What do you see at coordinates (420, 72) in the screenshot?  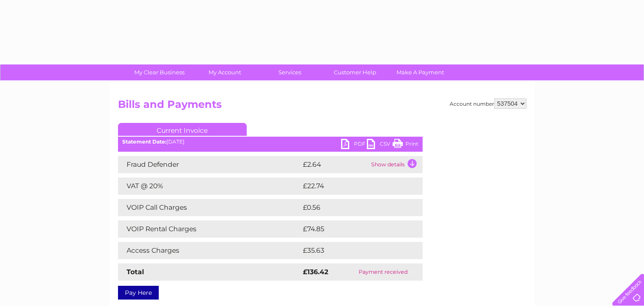 I see `a: Make A Payment` at bounding box center [420, 72].